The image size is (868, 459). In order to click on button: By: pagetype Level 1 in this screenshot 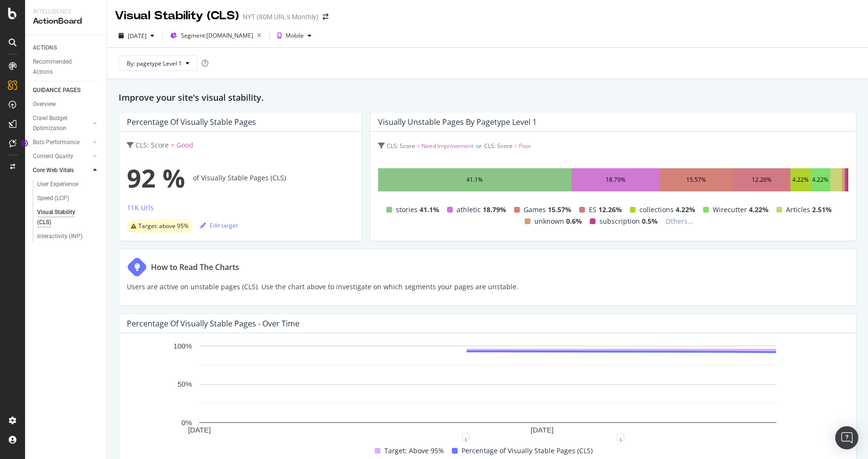, I will do `click(158, 63)`.